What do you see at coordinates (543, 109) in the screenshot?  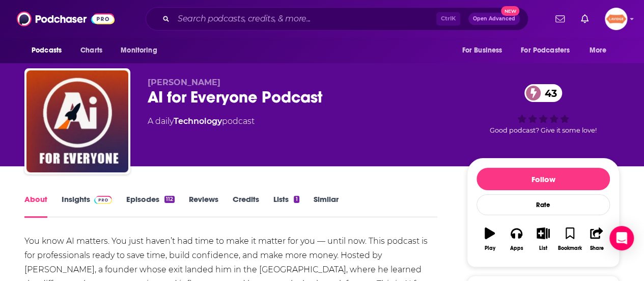 I see `div: 43Good podcast? Give it some love!` at bounding box center [543, 109].